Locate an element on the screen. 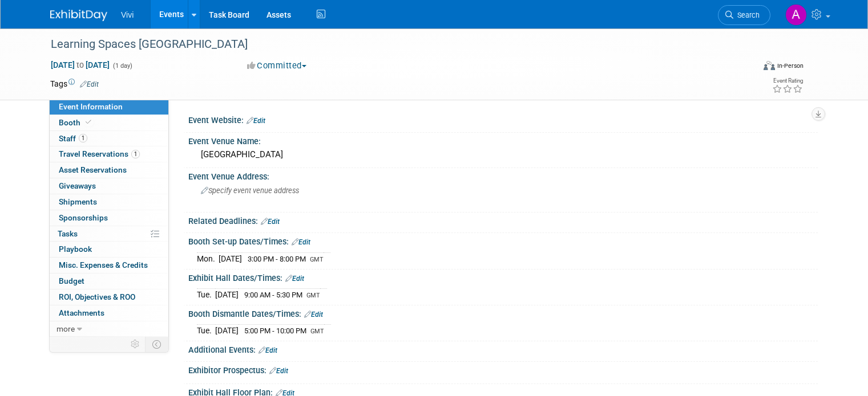 The image size is (868, 396). a: Travel Reservations1 is located at coordinates (109, 154).